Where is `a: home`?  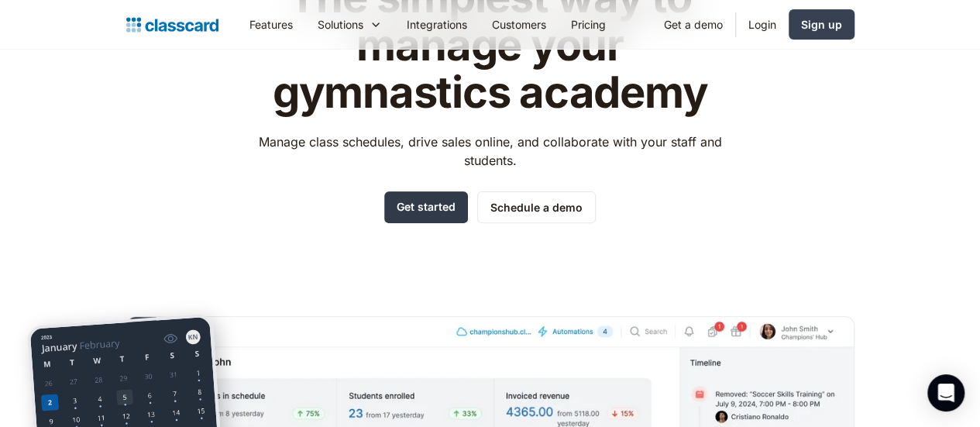
a: home is located at coordinates (172, 24).